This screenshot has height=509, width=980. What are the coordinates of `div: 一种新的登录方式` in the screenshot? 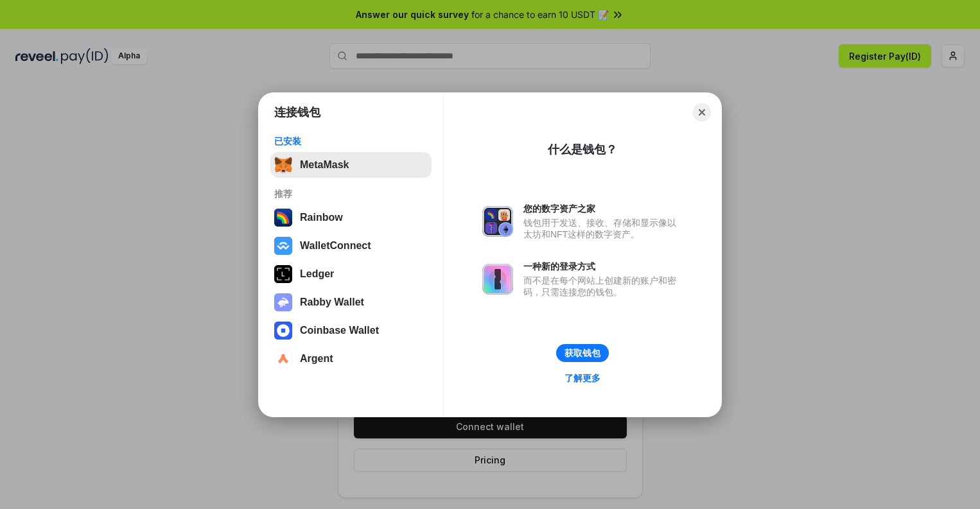 It's located at (603, 267).